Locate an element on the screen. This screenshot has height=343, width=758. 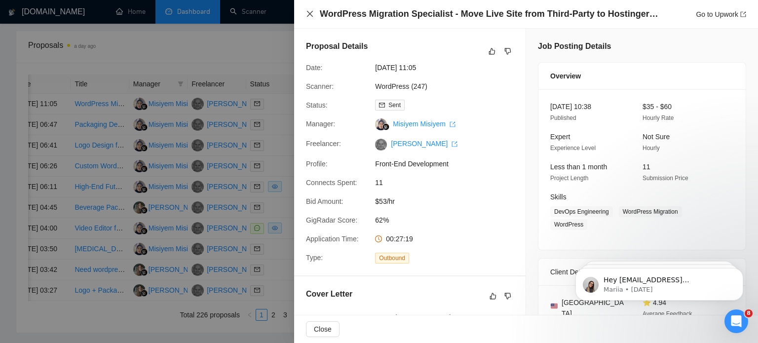
span: Published is located at coordinates (563, 118).